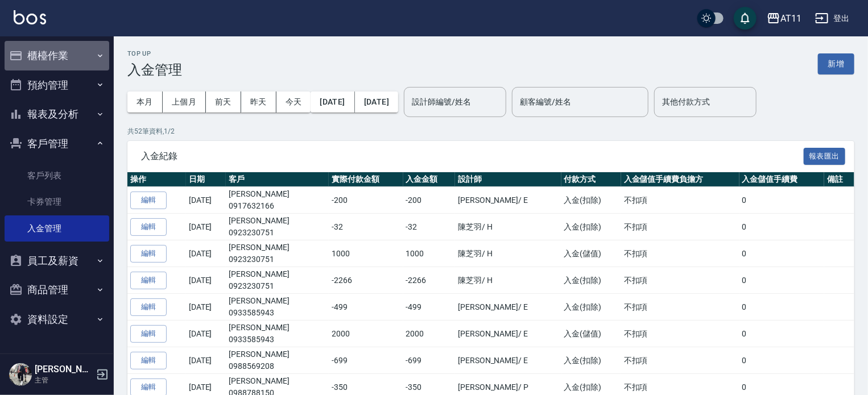  What do you see at coordinates (745, 18) in the screenshot?
I see `button: save` at bounding box center [745, 18].